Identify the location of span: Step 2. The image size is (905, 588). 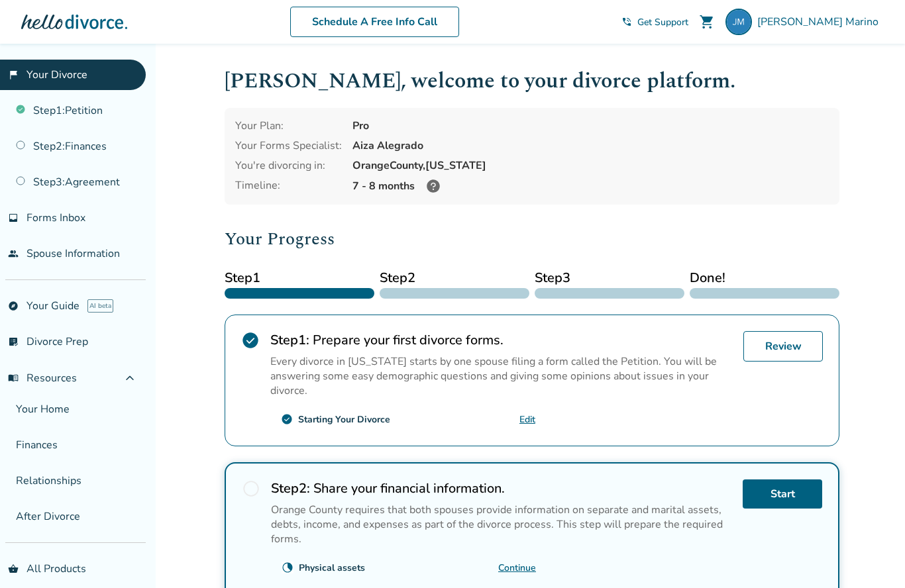
(454, 278).